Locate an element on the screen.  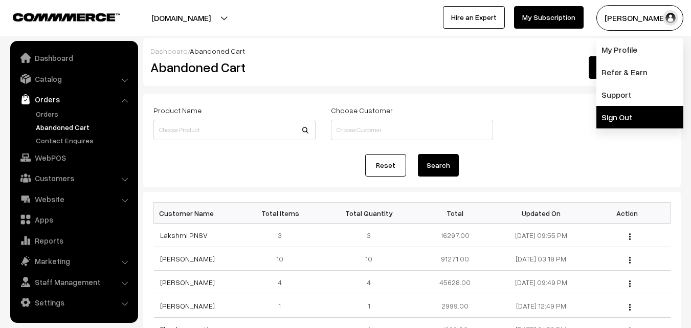
a: Catalog is located at coordinates (74, 79).